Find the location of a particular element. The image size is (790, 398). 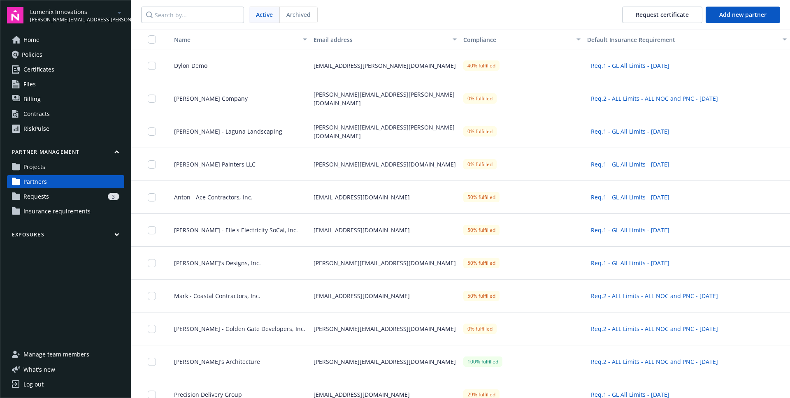

div: 100% fulfilled is located at coordinates (482, 361).